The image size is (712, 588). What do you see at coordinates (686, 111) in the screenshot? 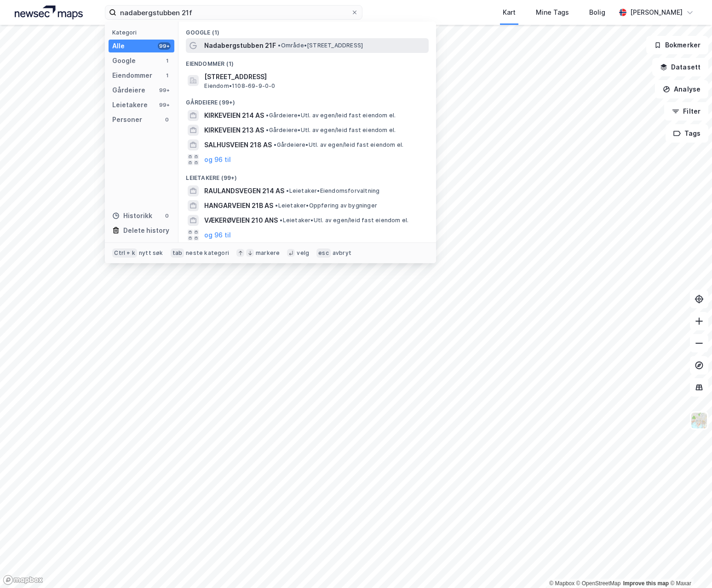
I see `button: Filter` at bounding box center [686, 111].